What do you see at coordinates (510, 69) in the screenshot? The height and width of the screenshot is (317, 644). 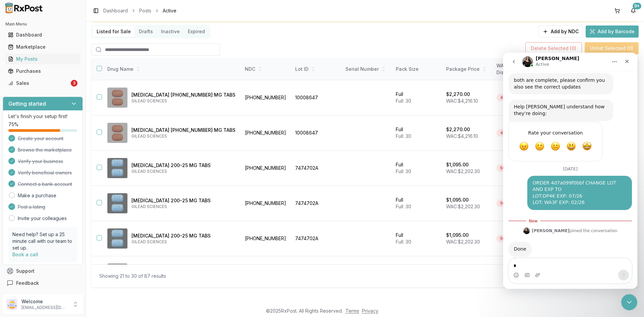 I see `div: WAC Discount` at bounding box center [510, 69].